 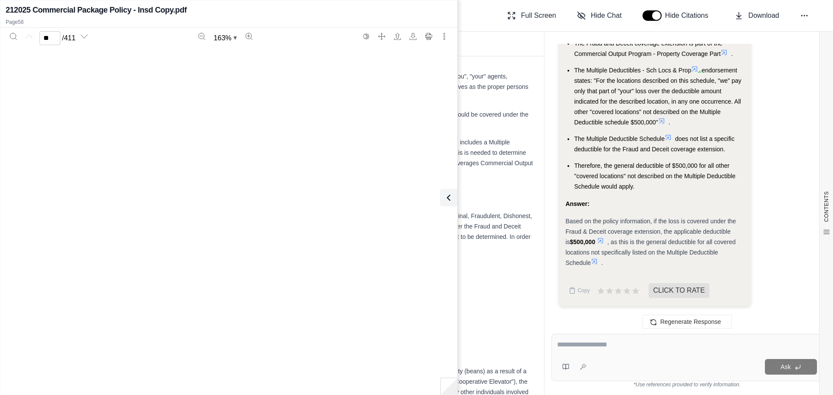 What do you see at coordinates (50, 38) in the screenshot?
I see `input: Enter a page number` at bounding box center [50, 38].